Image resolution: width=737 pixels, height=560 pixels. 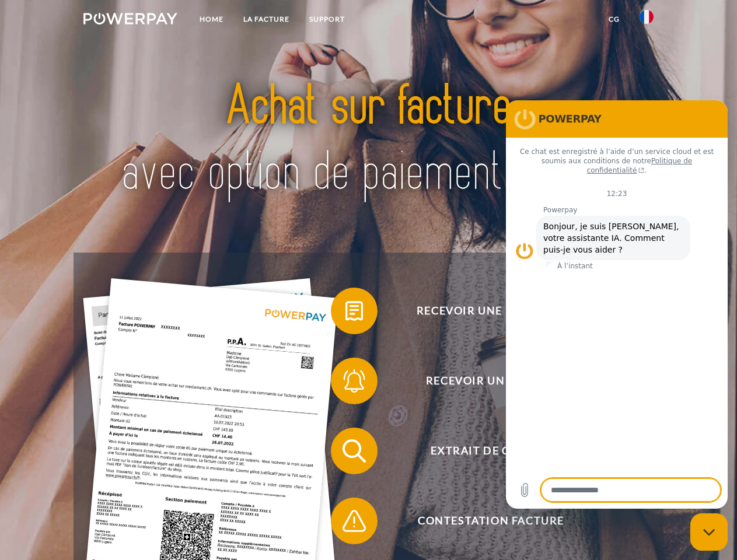 I want to click on img: fr, so click(x=646, y=17).